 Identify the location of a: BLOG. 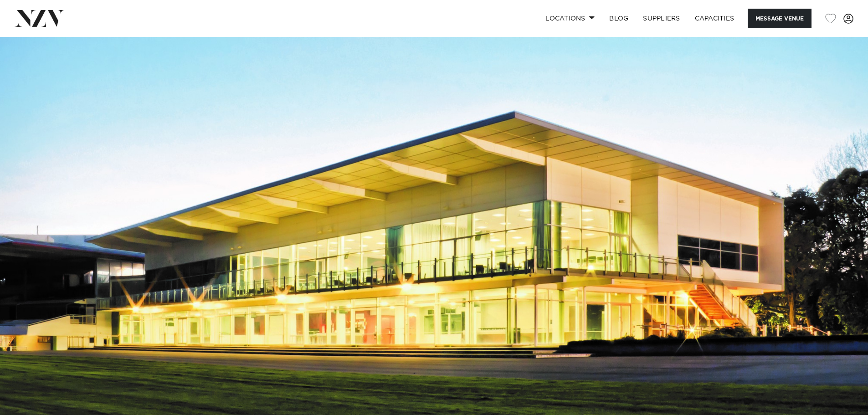
(619, 18).